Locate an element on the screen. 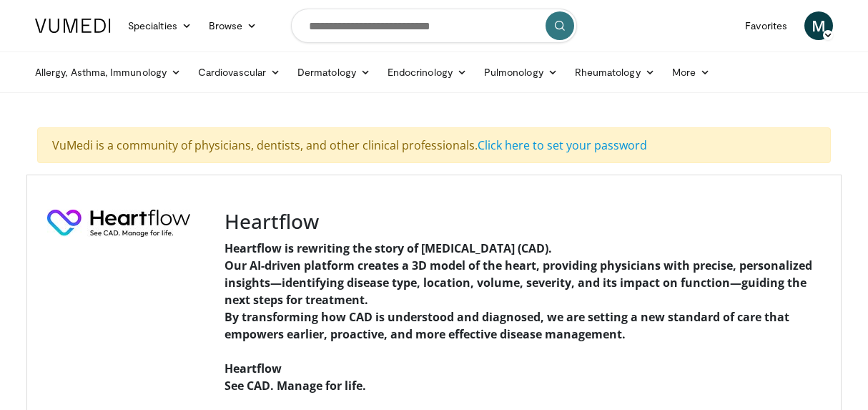  a: Cardiovascular is located at coordinates (239, 72).